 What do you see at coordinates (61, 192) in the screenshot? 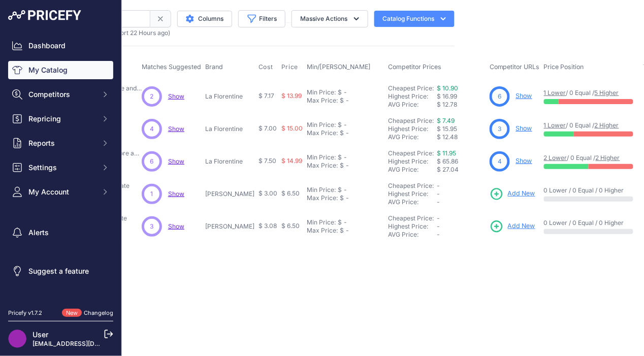
I see `button: My Account` at bounding box center [61, 192].